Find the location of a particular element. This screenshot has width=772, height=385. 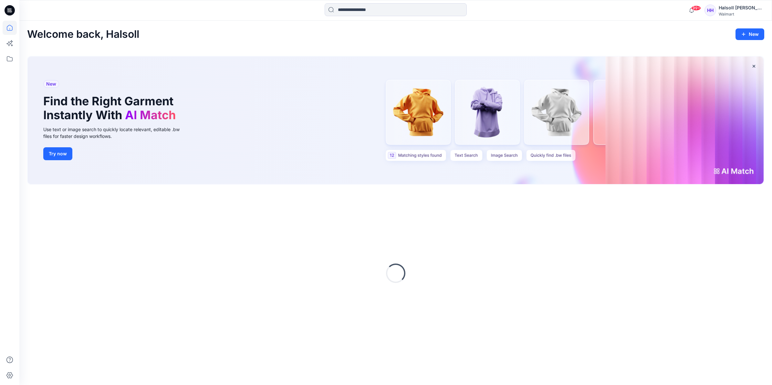

button: Try now is located at coordinates (58, 154).